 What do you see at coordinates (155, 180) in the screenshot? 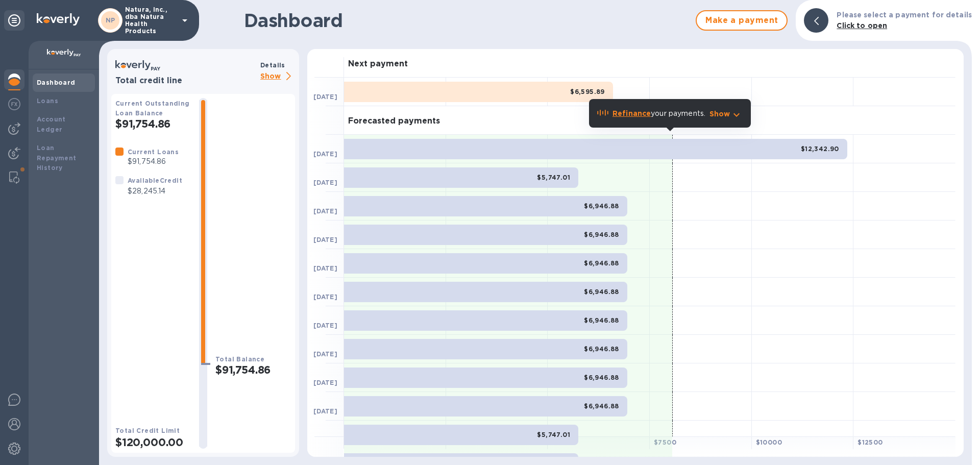
I see `b: Available Credit` at bounding box center [155, 180].